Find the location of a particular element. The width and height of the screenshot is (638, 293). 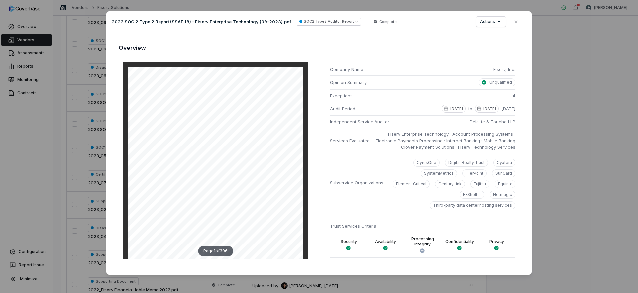

label: Processing Integrity is located at coordinates (422, 241).